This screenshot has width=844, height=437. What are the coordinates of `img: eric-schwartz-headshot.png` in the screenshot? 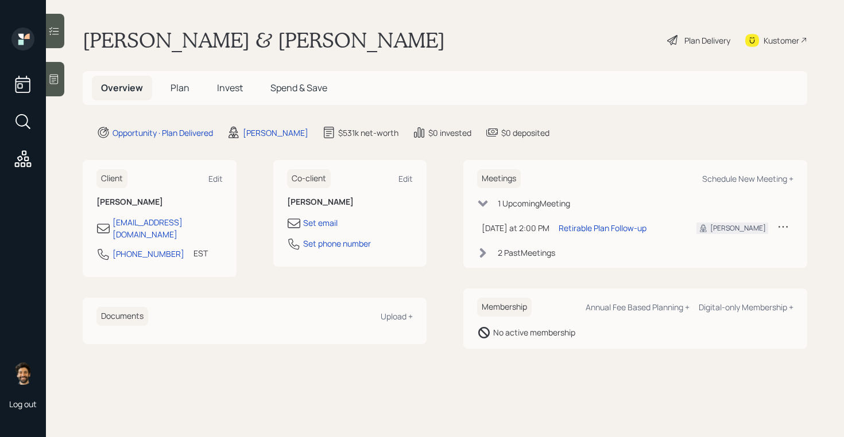 It's located at (23, 374).